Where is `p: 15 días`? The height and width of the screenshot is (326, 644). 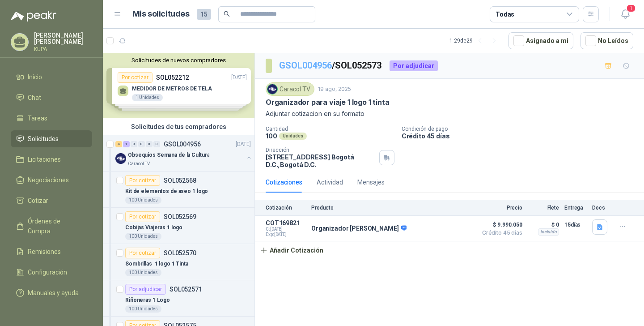 p: 15 días is located at coordinates (575, 224).